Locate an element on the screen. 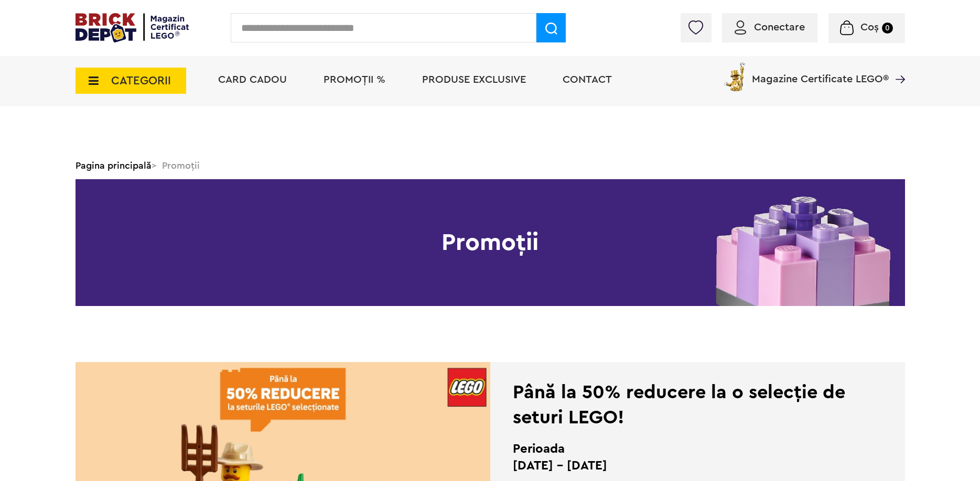  div: Până la 50% reducere la o selecție de seturi LEGO! is located at coordinates (683, 405).